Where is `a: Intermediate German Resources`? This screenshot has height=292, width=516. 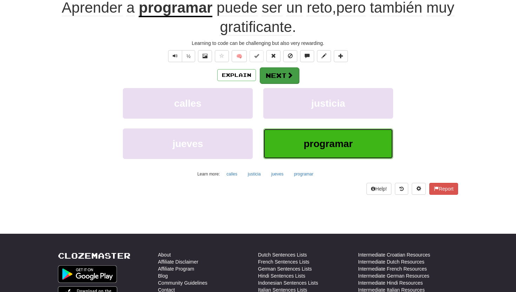 a: Intermediate German Resources is located at coordinates (393, 276).